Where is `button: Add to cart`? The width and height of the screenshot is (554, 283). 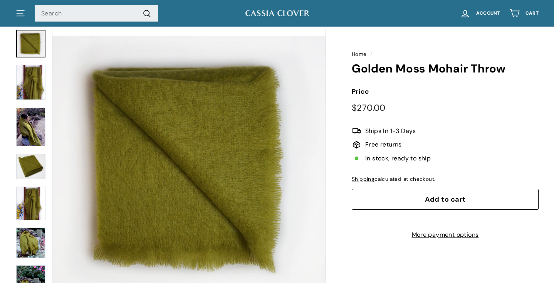 button: Add to cart is located at coordinates (445, 199).